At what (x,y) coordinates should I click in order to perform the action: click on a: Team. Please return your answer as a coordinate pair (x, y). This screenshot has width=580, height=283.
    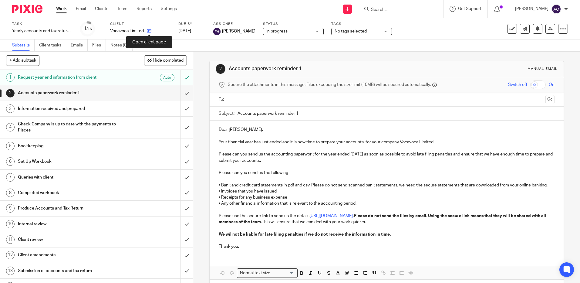
    Looking at the image, I should click on (122, 9).